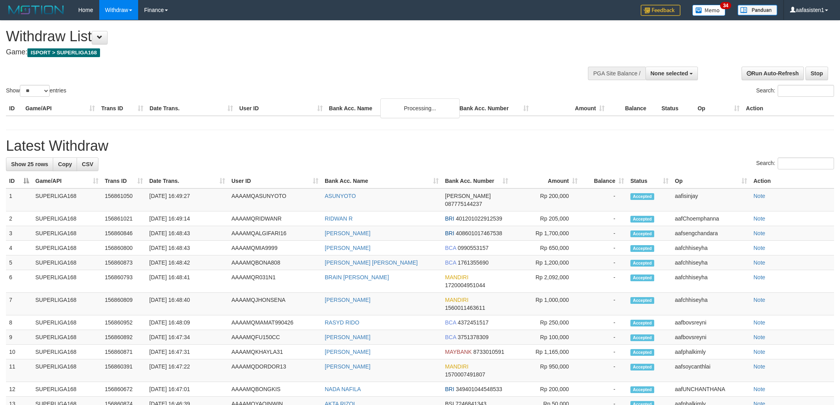 The image size is (840, 405). Describe the element at coordinates (546, 219) in the screenshot. I see `td: Rp 205,000` at that location.